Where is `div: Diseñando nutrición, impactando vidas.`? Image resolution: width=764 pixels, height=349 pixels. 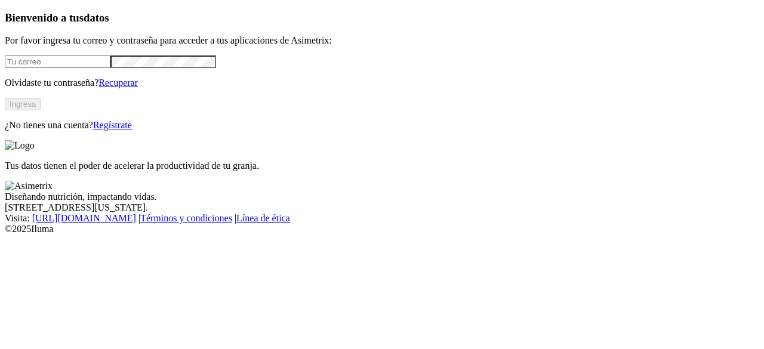
div: Diseñando nutrición, impactando vidas. is located at coordinates (382, 197).